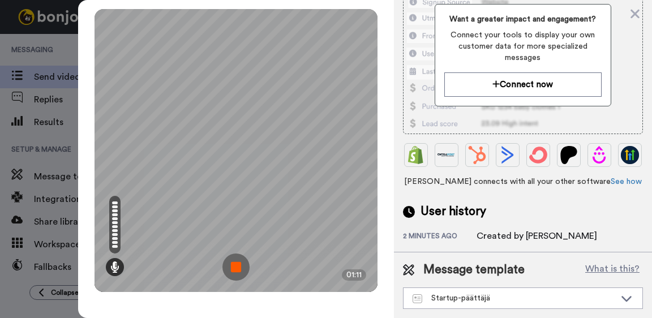  Describe the element at coordinates (354, 275) in the screenshot. I see `div: 01:11` at that location.